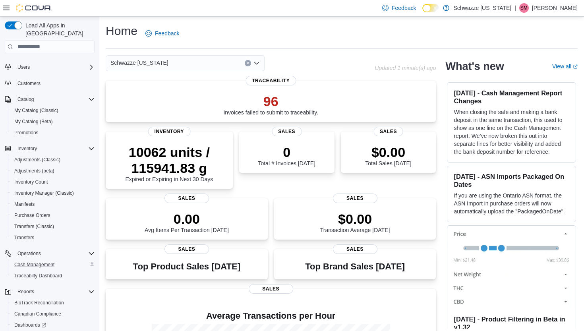 Image resolution: width=584 pixels, height=331 pixels. Describe the element at coordinates (39, 303) in the screenshot. I see `a: BioTrack Reconciliation` at that location.